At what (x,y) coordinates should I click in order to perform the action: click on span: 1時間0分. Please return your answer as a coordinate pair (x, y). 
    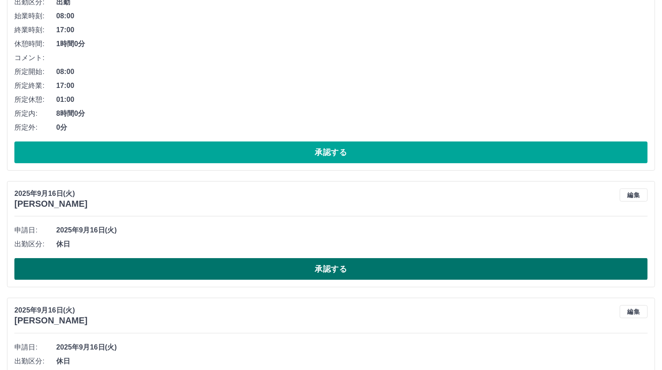
    Looking at the image, I should click on (352, 44).